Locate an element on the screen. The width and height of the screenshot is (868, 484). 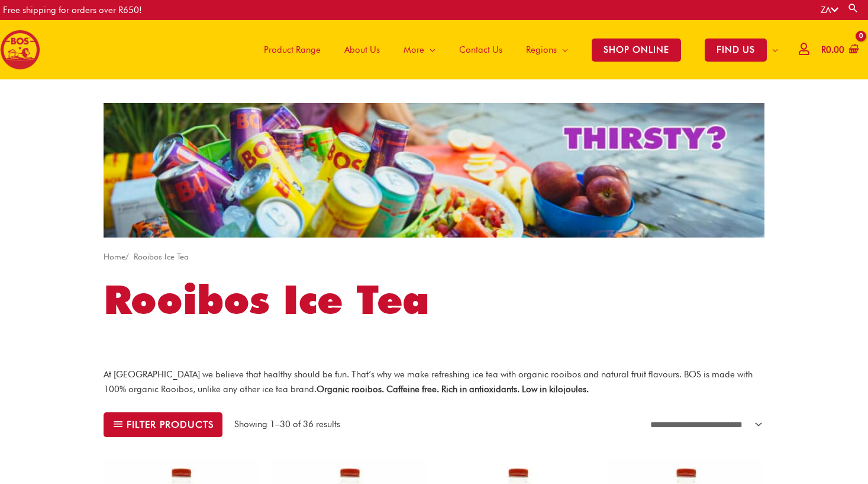
a: Search button is located at coordinates (853, 8).